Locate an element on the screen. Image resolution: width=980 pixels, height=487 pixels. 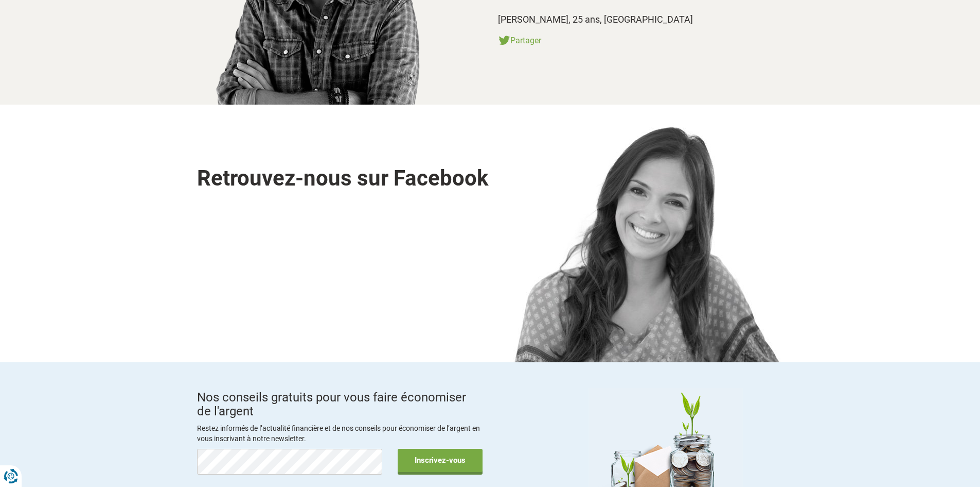
h3: Retrouvez-nous sur Facebook is located at coordinates (360, 178).